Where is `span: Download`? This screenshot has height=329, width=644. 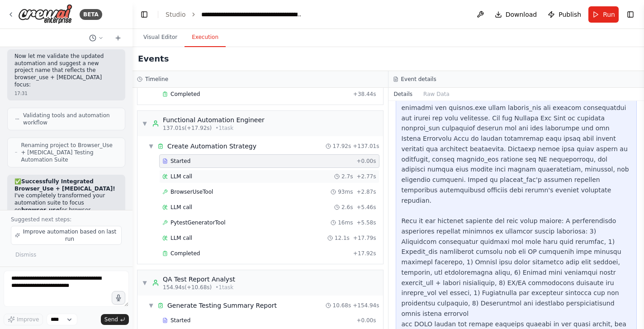
span: Download is located at coordinates (521, 15).